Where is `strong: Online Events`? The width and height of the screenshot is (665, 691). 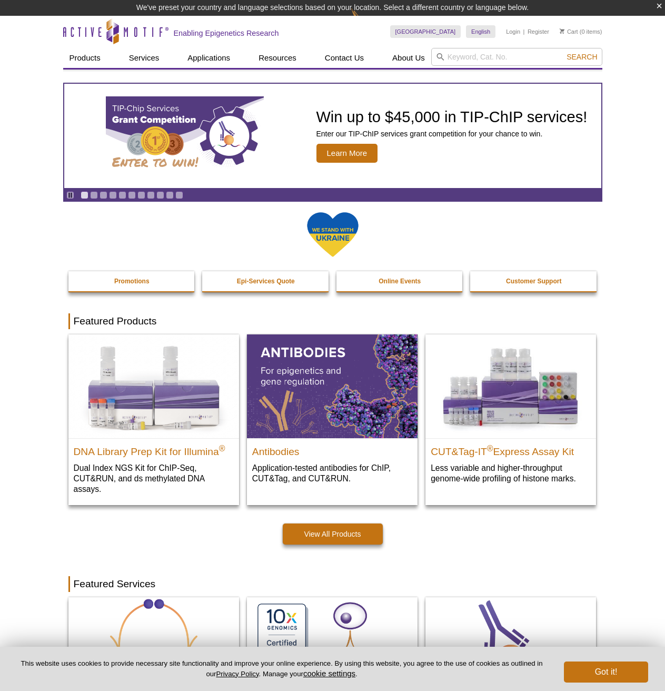 strong: Online Events is located at coordinates (400, 281).